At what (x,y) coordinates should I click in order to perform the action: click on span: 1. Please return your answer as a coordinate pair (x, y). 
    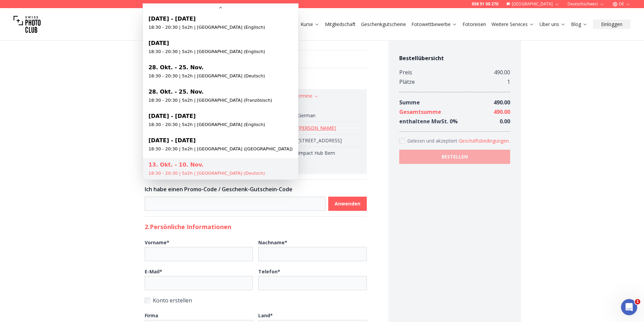
    Looking at the image, I should click on (638, 301).